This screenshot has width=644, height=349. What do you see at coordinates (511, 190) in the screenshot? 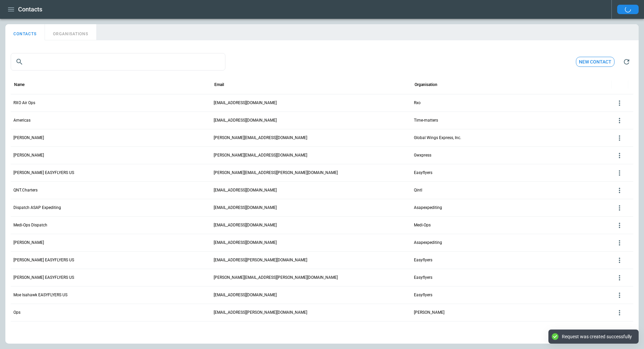
I see `p: Qintl` at bounding box center [511, 190].